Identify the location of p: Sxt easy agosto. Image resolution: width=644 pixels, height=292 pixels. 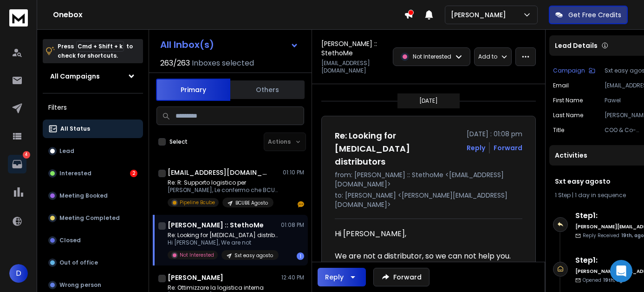
(254, 255).